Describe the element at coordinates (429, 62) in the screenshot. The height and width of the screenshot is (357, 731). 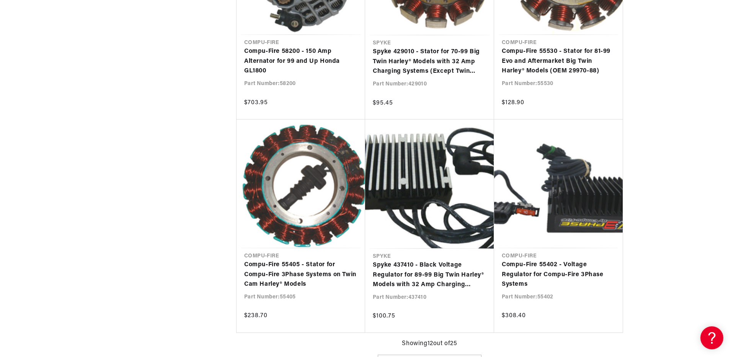
I see `a: Spyke 429010 - Stator for 70-99 Big Twin Harley® Models with 32 Amp Charging Systems (Except Twin...` at that location.